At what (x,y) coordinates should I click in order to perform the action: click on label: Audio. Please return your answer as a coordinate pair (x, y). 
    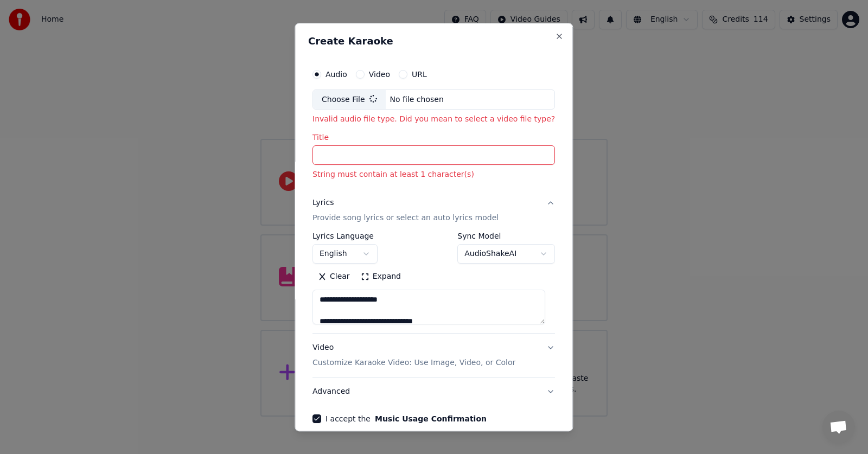
    Looking at the image, I should click on (337, 74).